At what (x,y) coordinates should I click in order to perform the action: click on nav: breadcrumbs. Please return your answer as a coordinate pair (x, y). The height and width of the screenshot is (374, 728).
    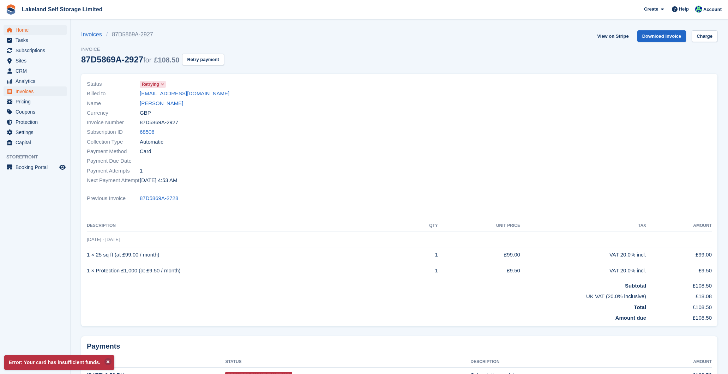
    Looking at the image, I should click on (152, 35).